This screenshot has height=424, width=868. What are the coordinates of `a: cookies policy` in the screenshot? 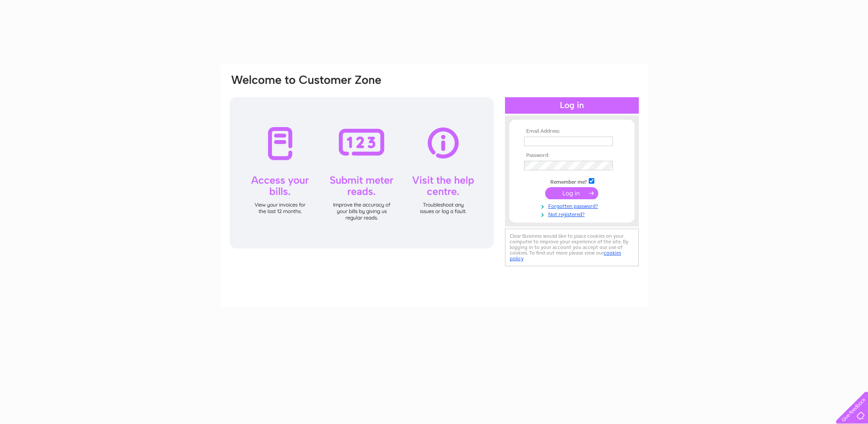 It's located at (566, 255).